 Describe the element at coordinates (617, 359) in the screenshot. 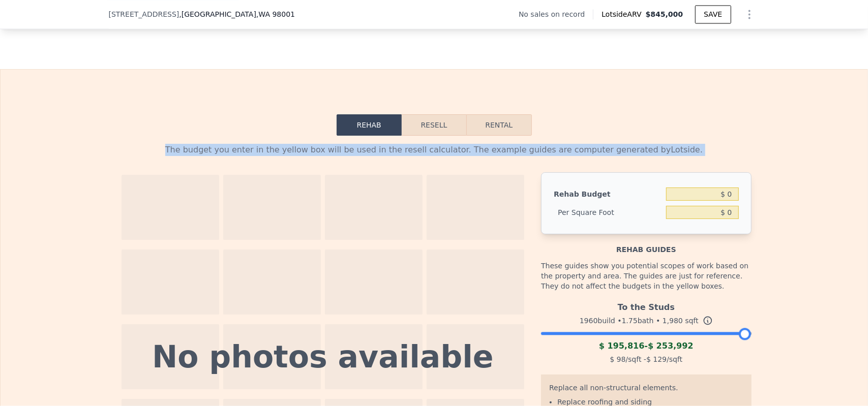

I see `span: $ 98` at that location.